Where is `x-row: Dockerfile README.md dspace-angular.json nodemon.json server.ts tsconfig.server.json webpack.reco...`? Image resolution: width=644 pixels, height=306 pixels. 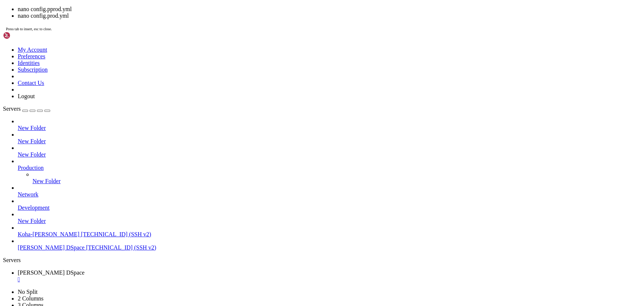
x-row: Dockerfile README.md dspace-angular.json nodemon.json server.ts tsconfig.server.json webpack.reco... is located at coordinates (276, 201).